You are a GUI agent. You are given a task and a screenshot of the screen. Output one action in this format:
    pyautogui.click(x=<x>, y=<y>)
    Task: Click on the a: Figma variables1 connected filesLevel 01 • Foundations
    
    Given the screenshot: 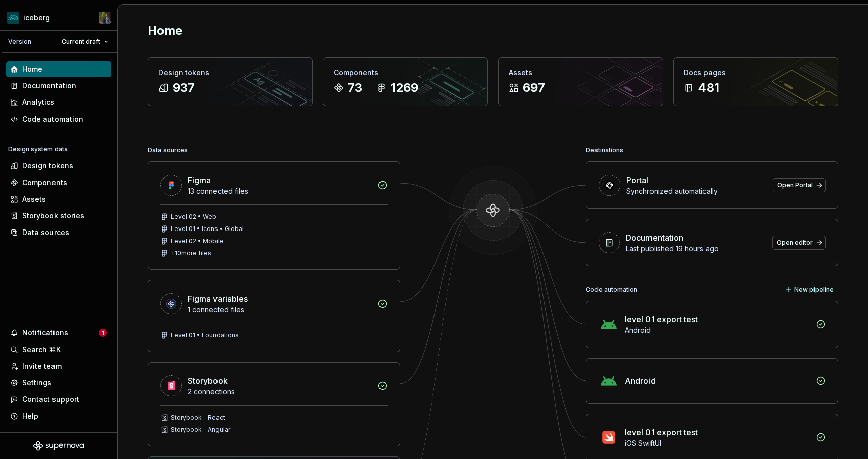 What is the action you would take?
    pyautogui.click(x=274, y=316)
    